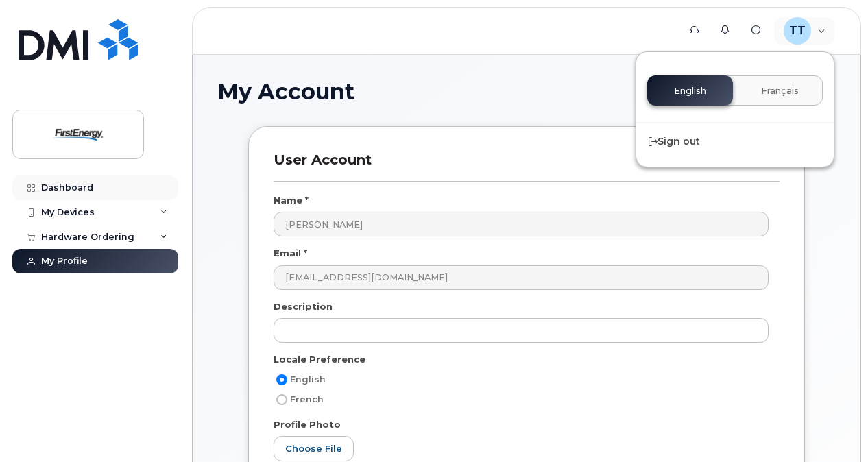 This screenshot has height=462, width=868. Describe the element at coordinates (303, 306) in the screenshot. I see `label: Description` at that location.